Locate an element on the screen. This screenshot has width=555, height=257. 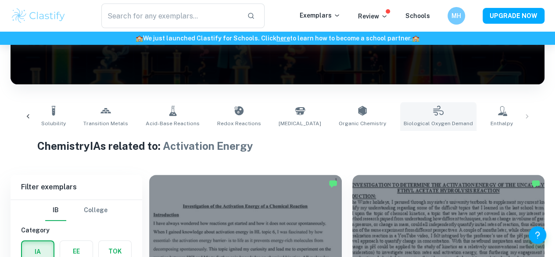
span: Redox Reactions is located at coordinates (239, 123).